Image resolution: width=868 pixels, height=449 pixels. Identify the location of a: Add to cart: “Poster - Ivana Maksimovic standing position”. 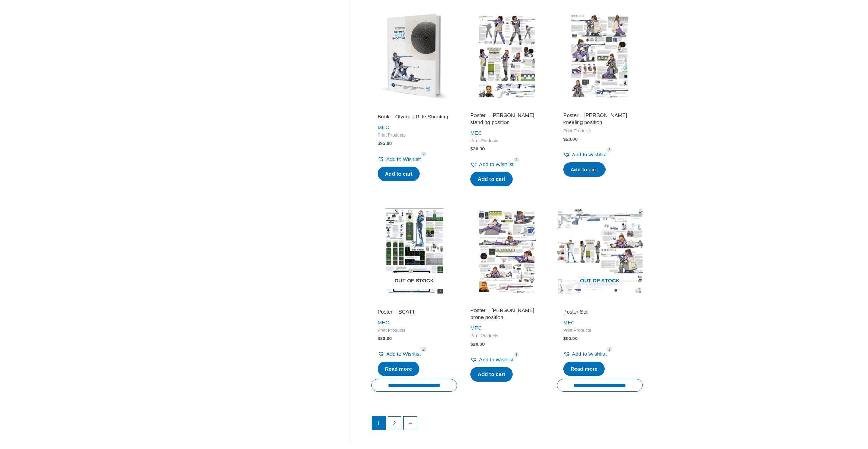
(491, 179).